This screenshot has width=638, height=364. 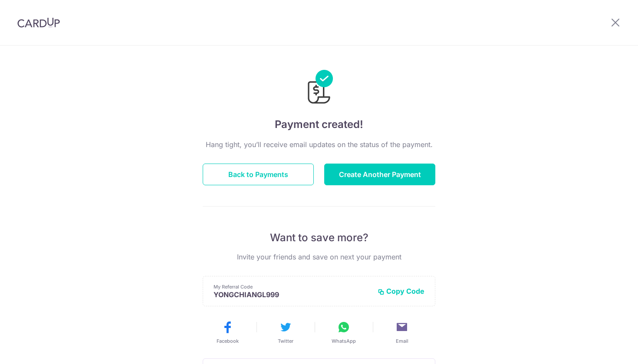 What do you see at coordinates (286, 341) in the screenshot?
I see `span: Twitter` at bounding box center [286, 341].